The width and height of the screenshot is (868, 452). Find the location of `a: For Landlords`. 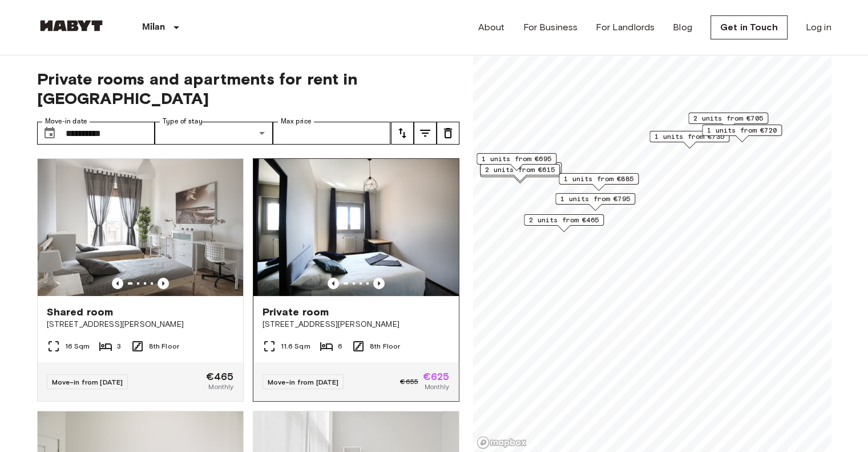

a: For Landlords is located at coordinates (625, 27).